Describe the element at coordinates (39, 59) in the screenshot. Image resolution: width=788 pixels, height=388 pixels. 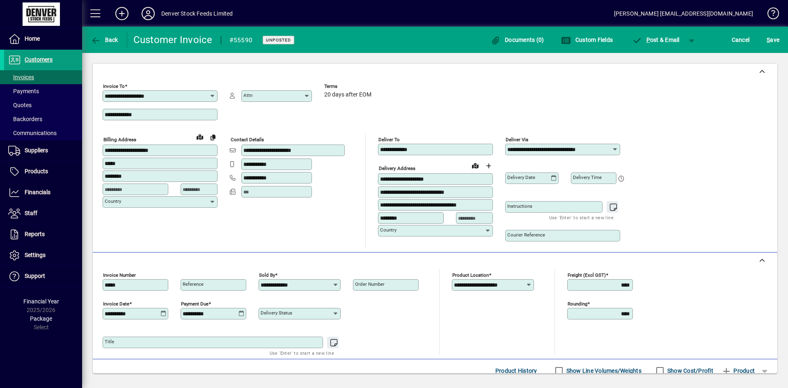
I see `span: Customers` at that location.